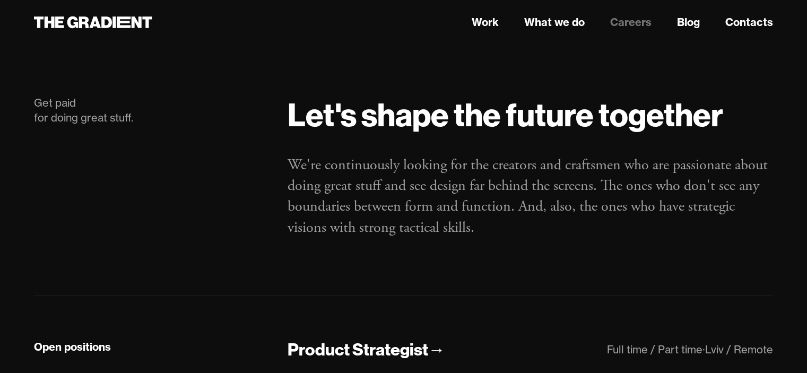 The image size is (807, 373). Describe the element at coordinates (366, 350) in the screenshot. I see `a: Product Strategist→` at that location.